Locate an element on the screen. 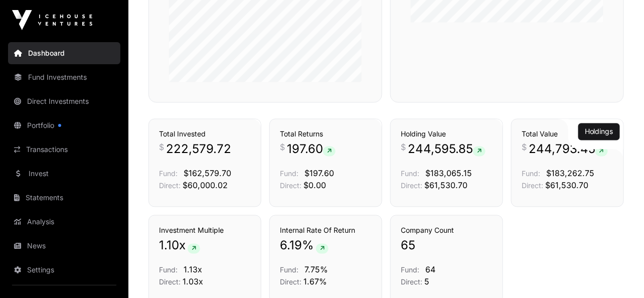 This screenshot has width=644, height=298. a: Fund Investments is located at coordinates (64, 77).